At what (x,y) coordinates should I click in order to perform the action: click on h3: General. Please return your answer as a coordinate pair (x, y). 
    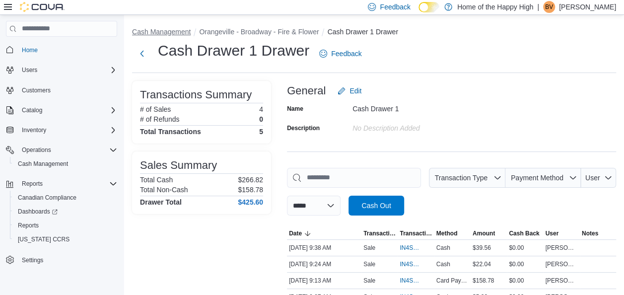
    Looking at the image, I should click on (306, 91).